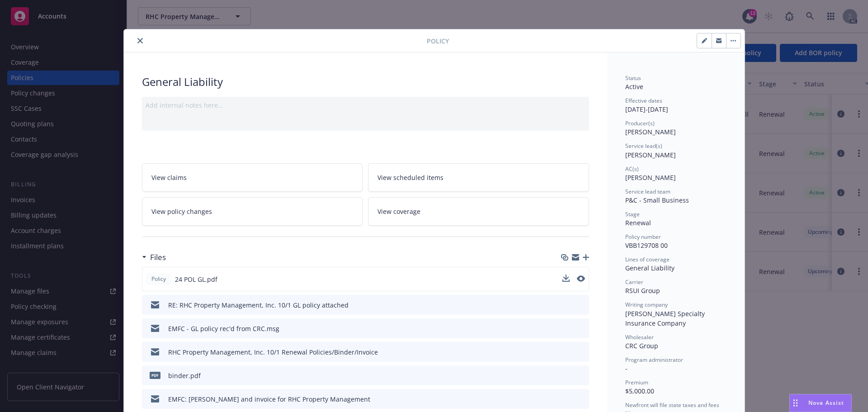 Image resolution: width=868 pixels, height=412 pixels. Describe the element at coordinates (826, 402) in the screenshot. I see `span: Nova Assist` at that location.